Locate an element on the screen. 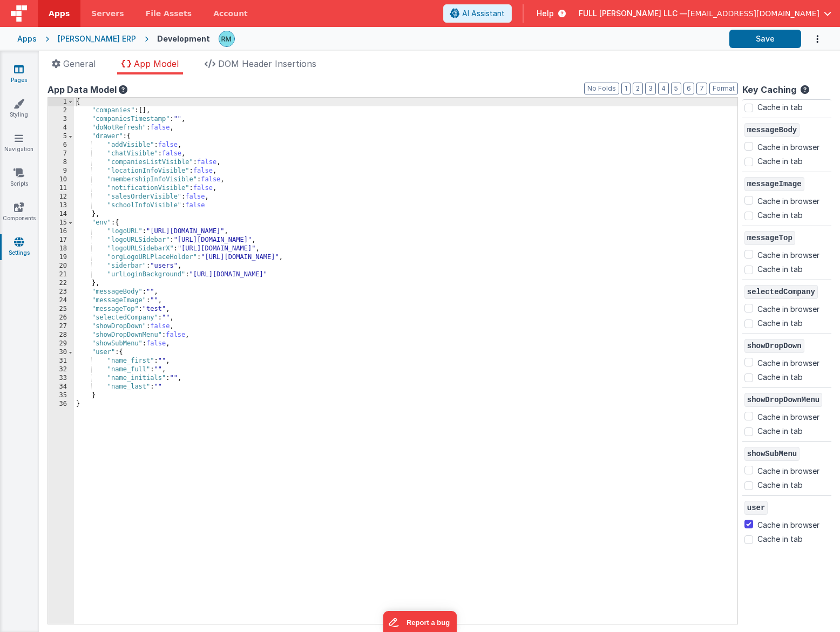 This screenshot has height=632, width=840. span: showDropDownMenu is located at coordinates (784, 400).